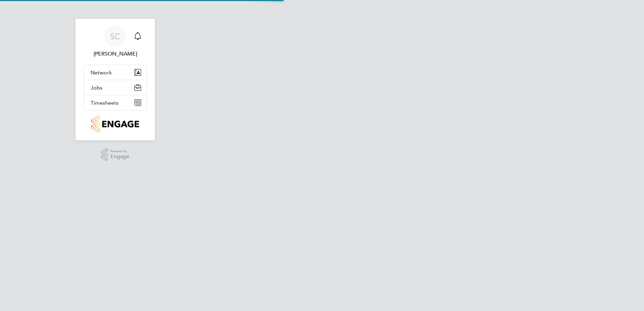 This screenshot has width=644, height=311. What do you see at coordinates (115, 88) in the screenshot?
I see `button: Jobs` at bounding box center [115, 88].